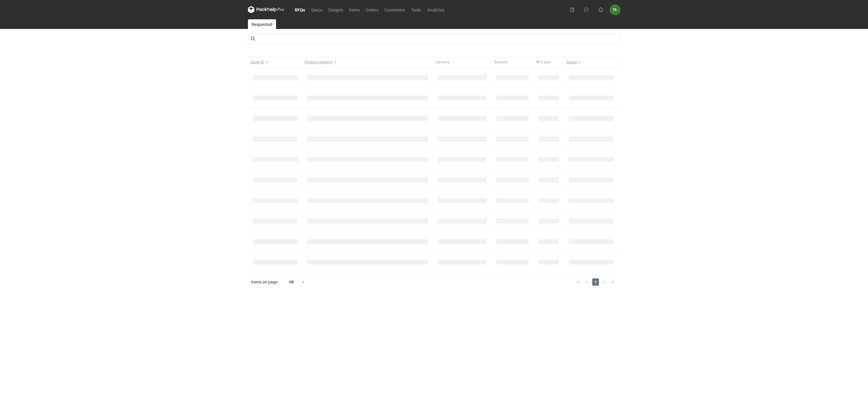 This screenshot has width=868, height=412. I want to click on button: Status, so click(591, 62).